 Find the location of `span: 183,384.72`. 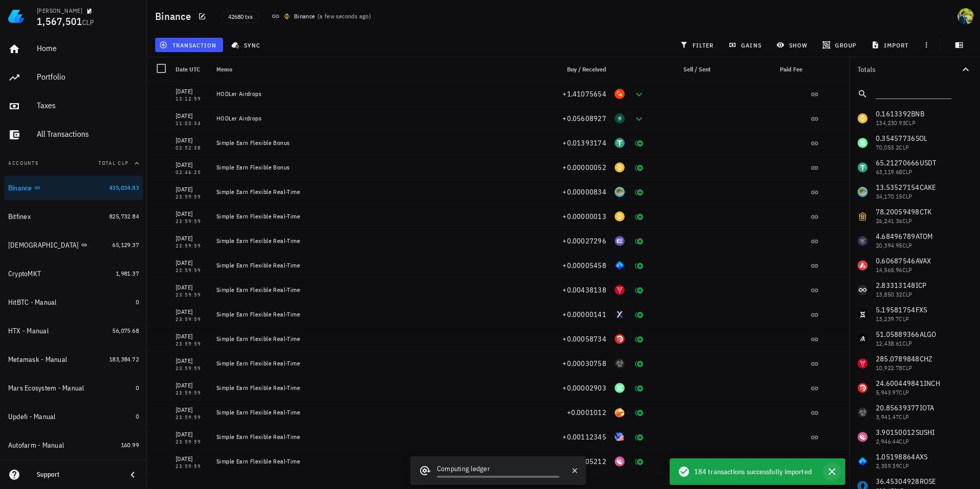

span: 183,384.72 is located at coordinates (124, 359).